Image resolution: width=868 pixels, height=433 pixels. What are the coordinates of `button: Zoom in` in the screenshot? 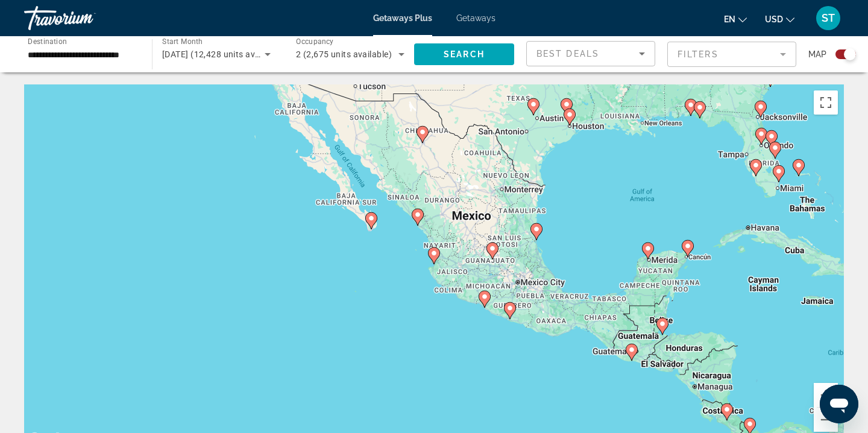 It's located at (826, 396).